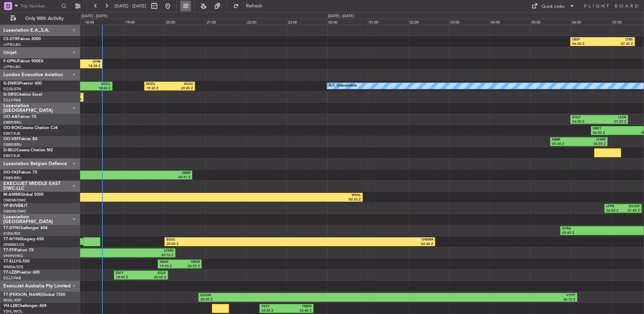 This screenshot has height=314, width=644. I want to click on a: WSSL/XSP, so click(12, 300).